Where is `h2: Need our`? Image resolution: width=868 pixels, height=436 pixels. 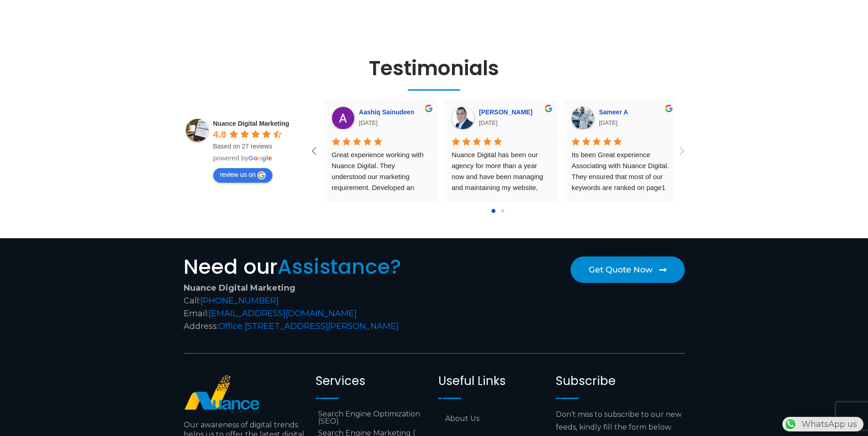 h2: Need our is located at coordinates (307, 267).